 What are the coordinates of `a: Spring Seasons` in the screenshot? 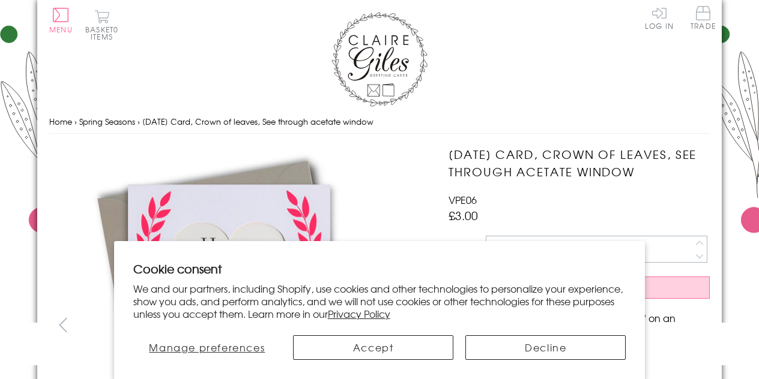 It's located at (107, 121).